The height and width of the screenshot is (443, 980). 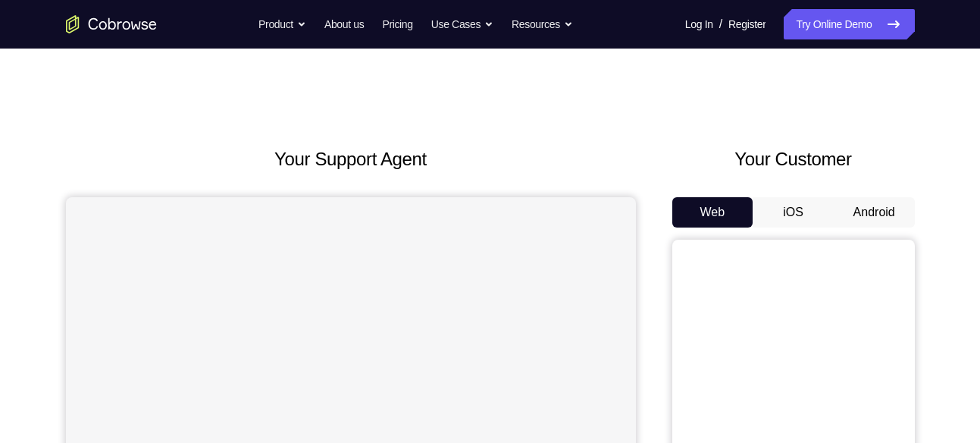 I want to click on a: Try Online Demo, so click(x=849, y=24).